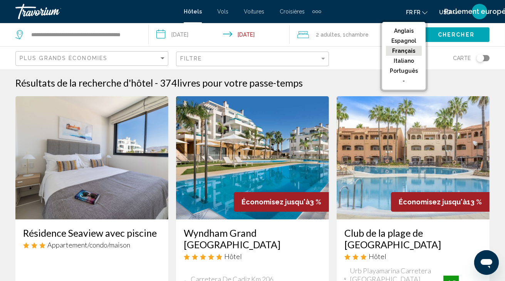  I want to click on h1: Résultats de la recherche d'hôtel, so click(84, 83).